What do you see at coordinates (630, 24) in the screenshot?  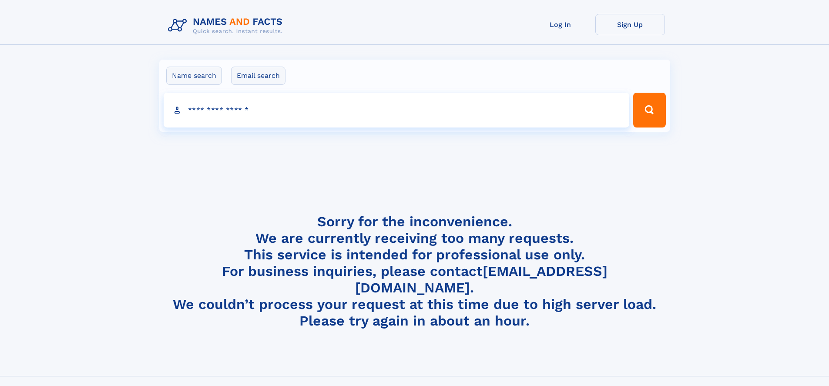 I see `a: Sign Up` at bounding box center [630, 24].